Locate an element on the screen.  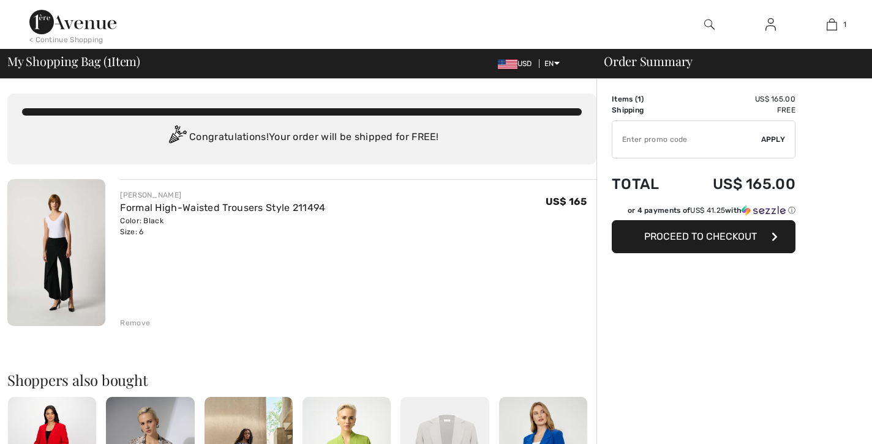
img: My Info is located at coordinates (770, 24).